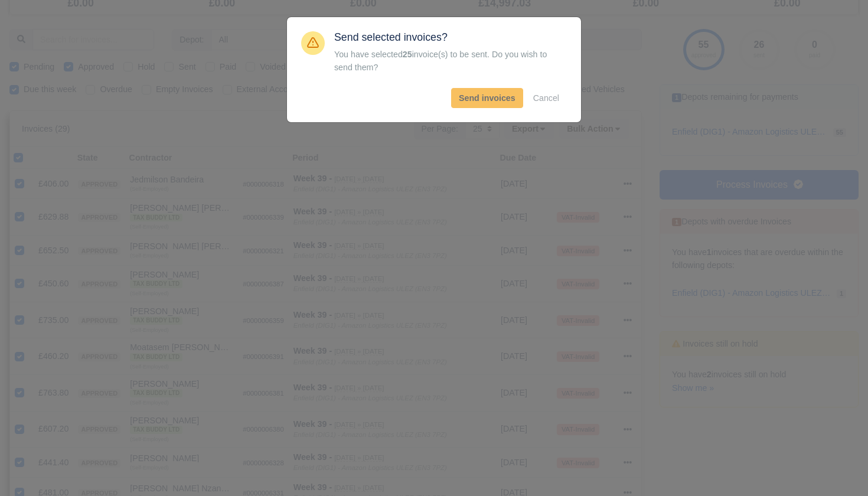 The width and height of the screenshot is (868, 496). I want to click on div: Chat Widget, so click(839, 468).